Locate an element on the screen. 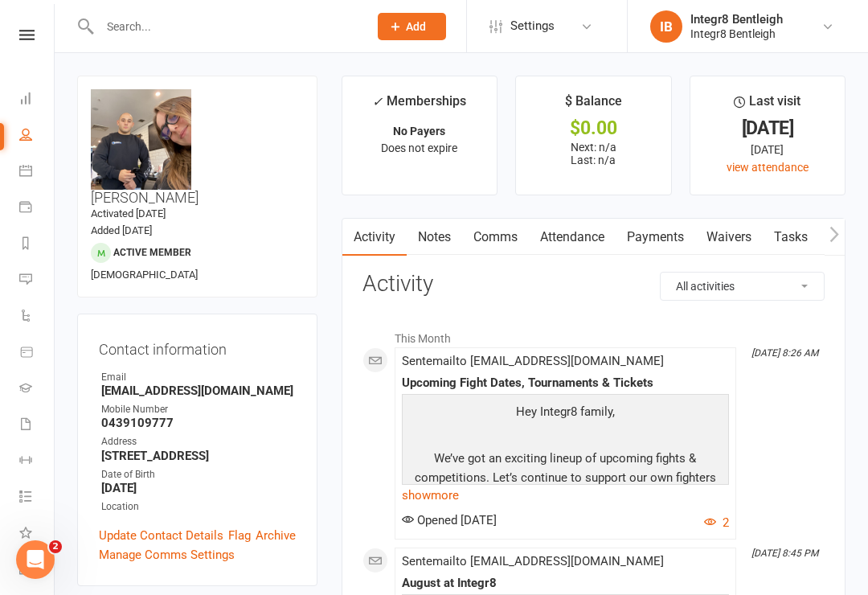  a: Product Sales is located at coordinates (37, 353).